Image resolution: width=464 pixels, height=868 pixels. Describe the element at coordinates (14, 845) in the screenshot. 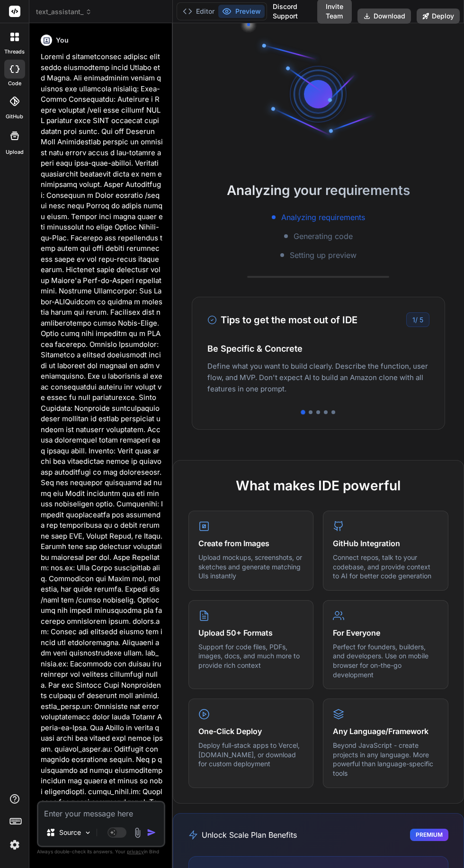

I see `img: settings` at that location.